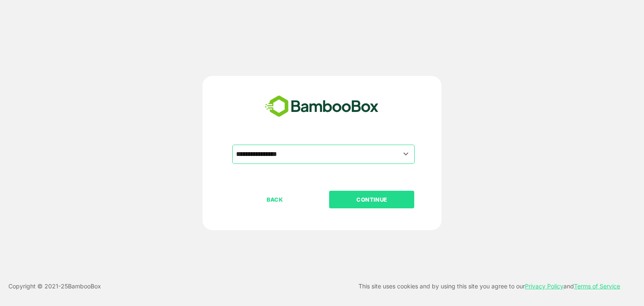  I want to click on button: BACK, so click(275, 200).